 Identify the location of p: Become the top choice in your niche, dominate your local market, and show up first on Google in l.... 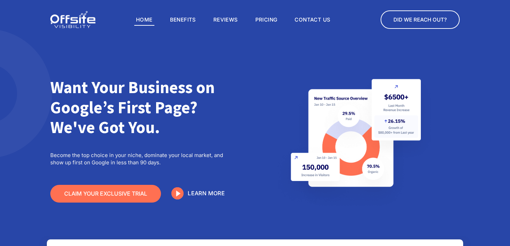
(143, 159).